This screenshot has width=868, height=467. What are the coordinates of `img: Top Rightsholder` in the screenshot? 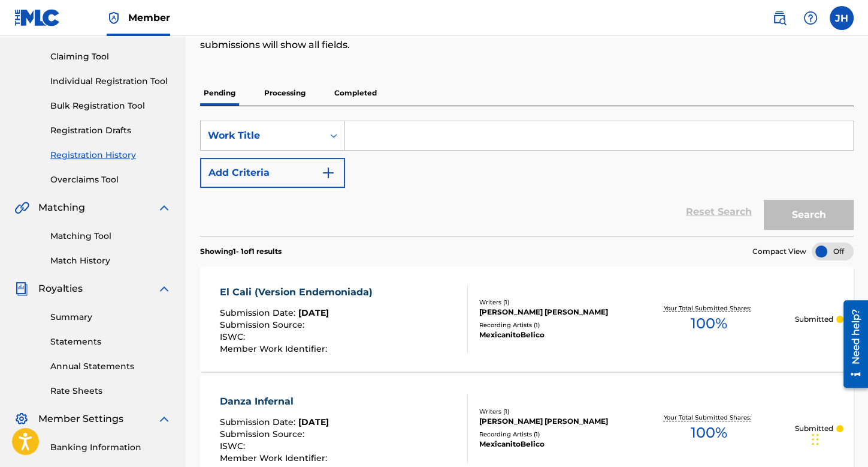 It's located at (114, 18).